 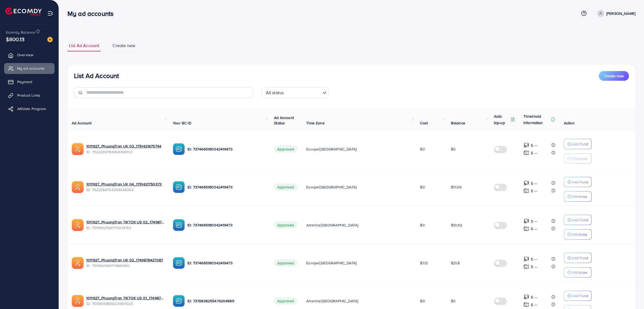 I want to click on button: Create new, so click(x=614, y=76).